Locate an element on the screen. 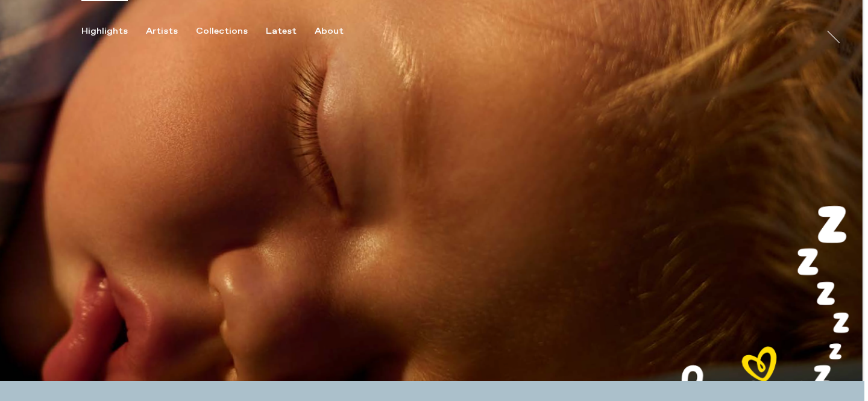 The image size is (868, 401). div: Collections is located at coordinates (221, 32).